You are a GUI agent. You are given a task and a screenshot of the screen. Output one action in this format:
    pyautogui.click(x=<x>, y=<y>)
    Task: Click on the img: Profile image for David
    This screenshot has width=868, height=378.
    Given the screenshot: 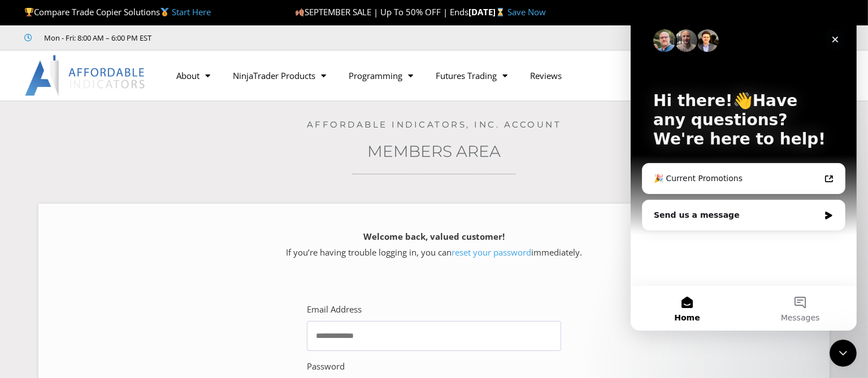 What is the action you would take?
    pyautogui.click(x=77, y=30)
    